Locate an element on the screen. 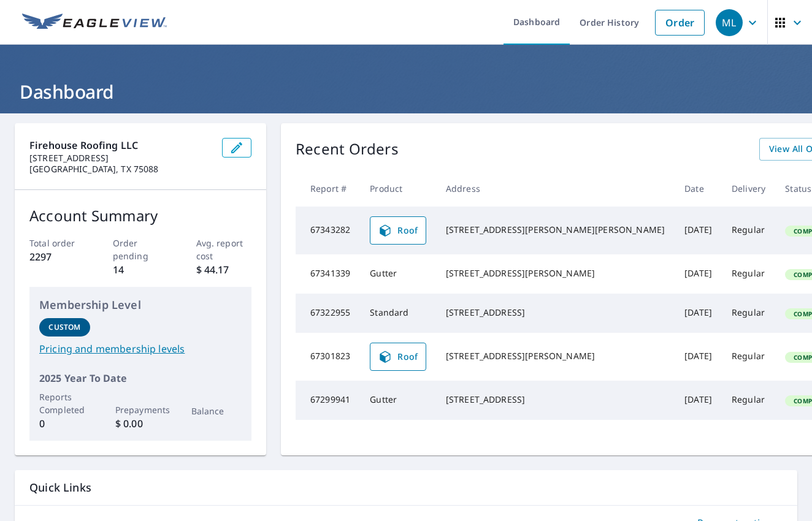 The height and width of the screenshot is (521, 812). td: 67341339 is located at coordinates (327, 274).